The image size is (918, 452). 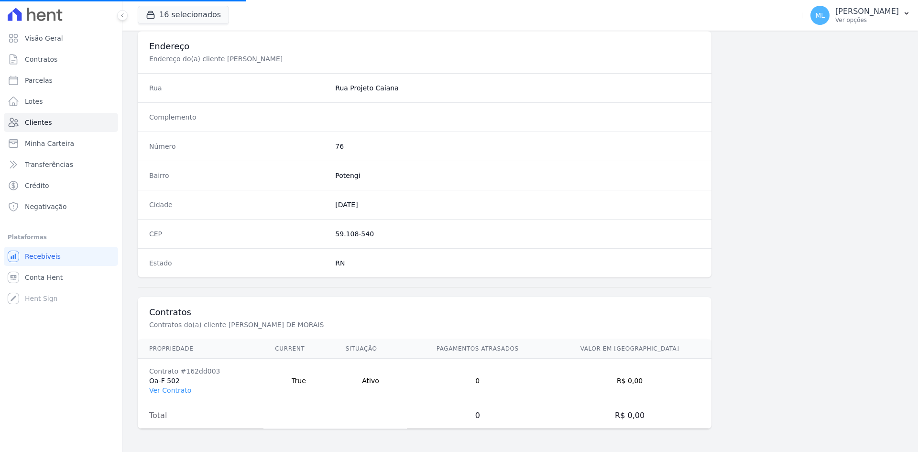 I want to click on div: Contrato #162dd003, so click(x=200, y=371).